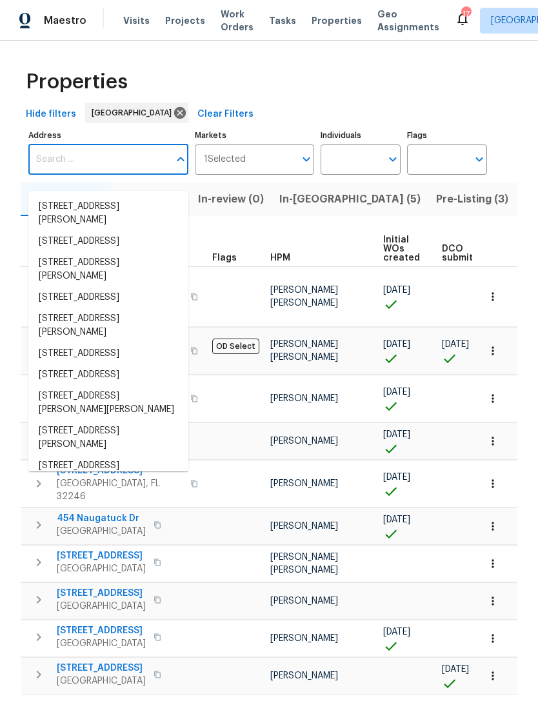 Image resolution: width=538 pixels, height=701 pixels. What do you see at coordinates (181, 159) in the screenshot?
I see `button: Close` at bounding box center [181, 159].